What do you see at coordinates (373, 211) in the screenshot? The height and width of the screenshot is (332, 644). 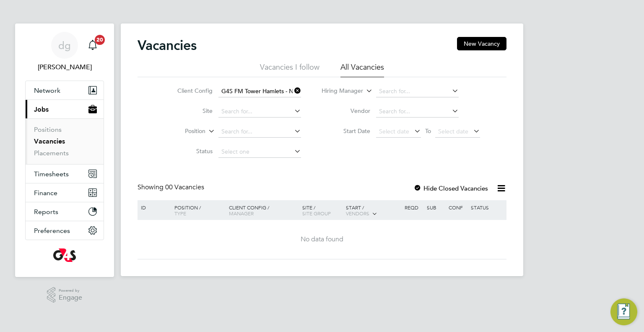 I see `div: Start /` at bounding box center [373, 211].